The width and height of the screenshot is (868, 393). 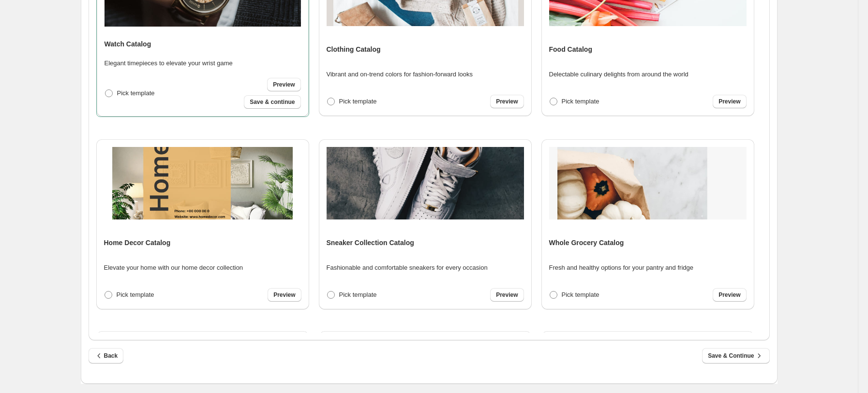 What do you see at coordinates (138, 242) in the screenshot?
I see `h4: Home Decor Catalog` at bounding box center [138, 242].